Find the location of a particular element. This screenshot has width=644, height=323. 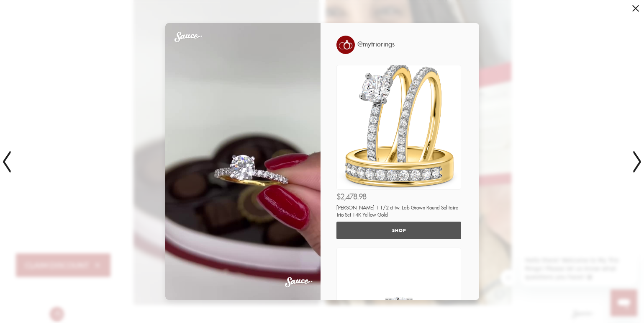

span: Hello there! Welcome to My Trio Rings! Please let us know what questions you have! 😀 is located at coordinates (52, 18).